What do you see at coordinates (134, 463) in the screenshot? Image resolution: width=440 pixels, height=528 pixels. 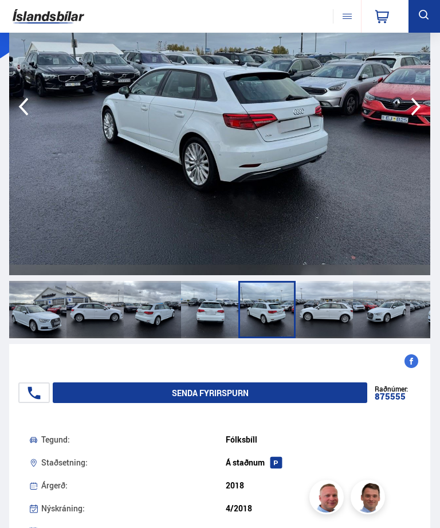 I see `div: Staðsetning:` at bounding box center [134, 463].